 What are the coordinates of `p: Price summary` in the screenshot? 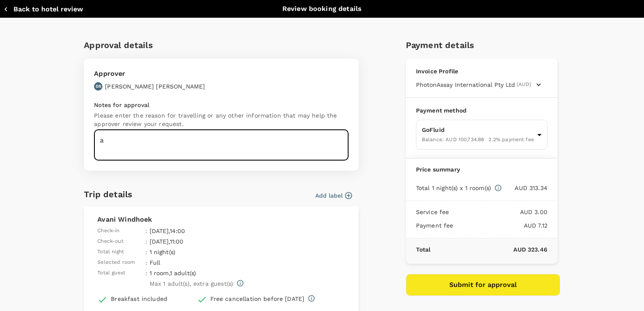 It's located at (482, 170).